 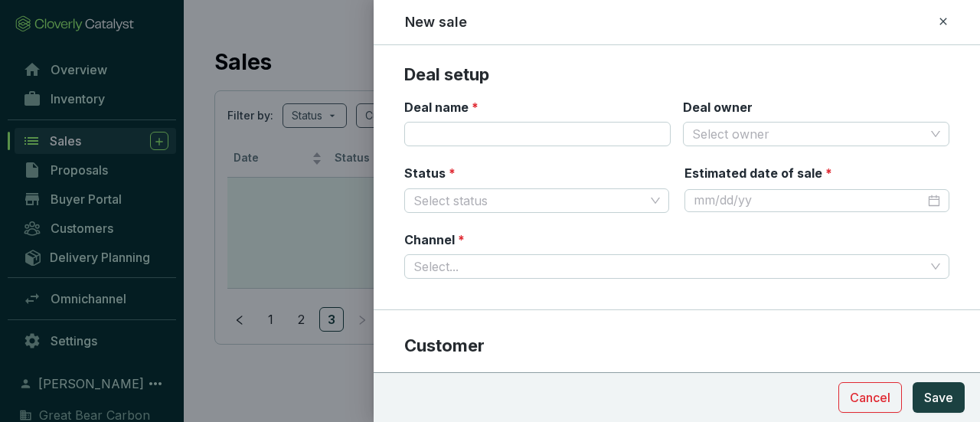 What do you see at coordinates (676, 346) in the screenshot?
I see `p: Customer` at bounding box center [676, 346].